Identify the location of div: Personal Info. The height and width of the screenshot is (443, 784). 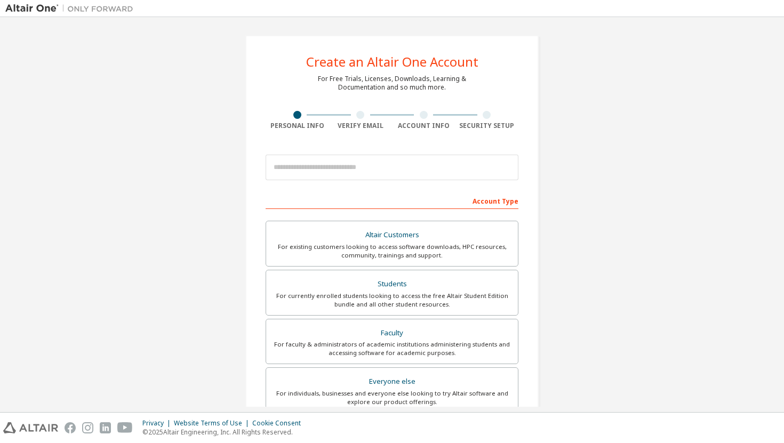
(297, 126).